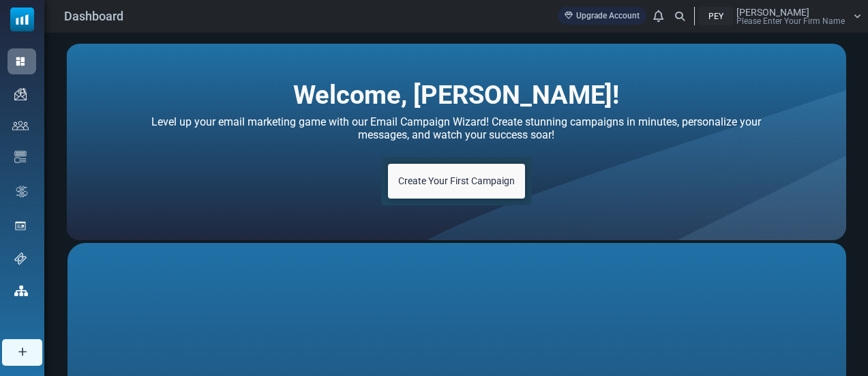 This screenshot has width=868, height=376. I want to click on img: email-templates-icon.svg, so click(20, 157).